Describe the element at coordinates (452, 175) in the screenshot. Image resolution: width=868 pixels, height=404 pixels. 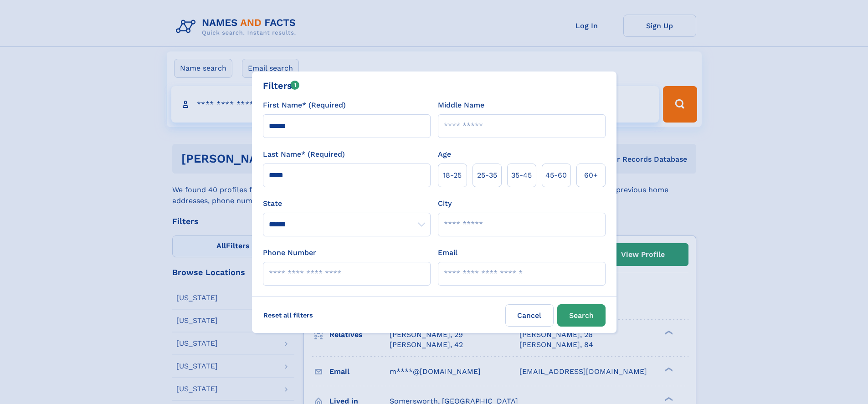
I see `span: 18‑25` at that location.